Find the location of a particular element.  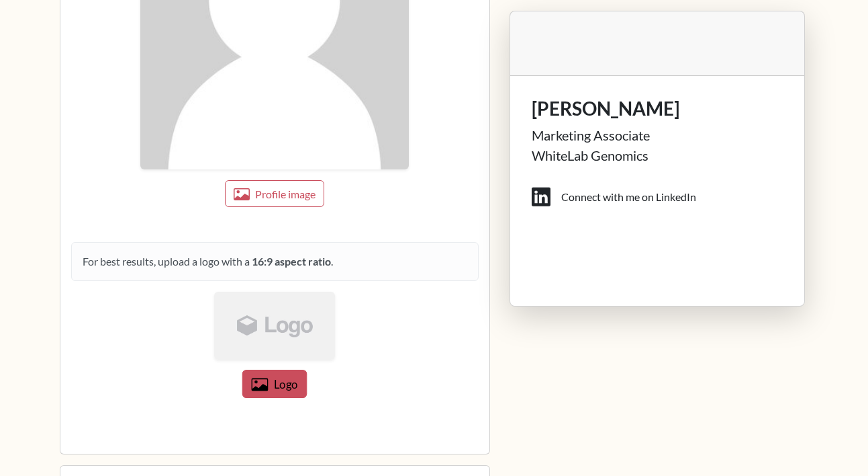

span: Logo is located at coordinates (286, 384).